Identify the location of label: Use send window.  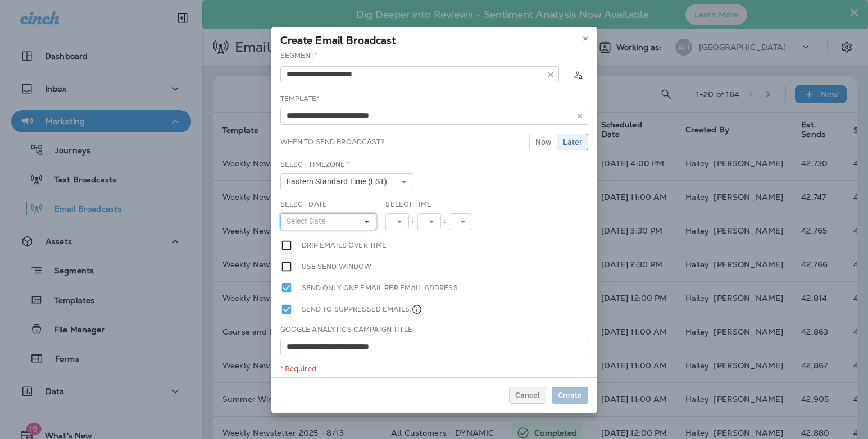
(337, 267).